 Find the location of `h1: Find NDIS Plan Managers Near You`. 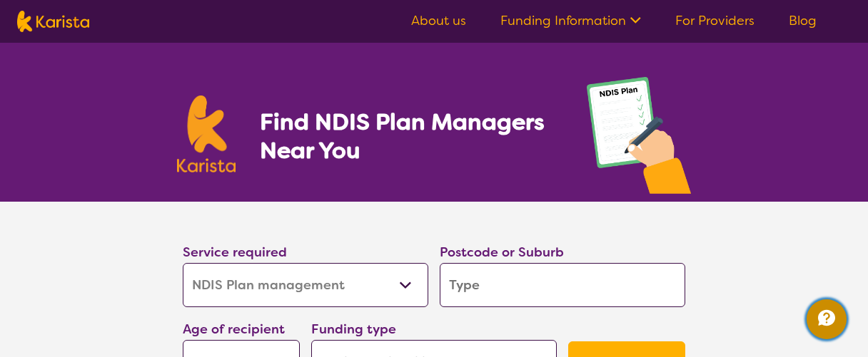

h1: Find NDIS Plan Managers Near You is located at coordinates (409, 137).